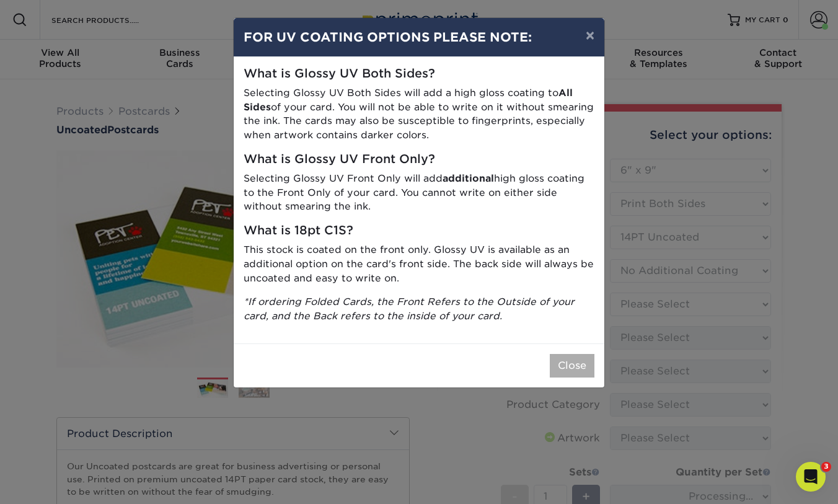 This screenshot has width=838, height=504. Describe the element at coordinates (419, 193) in the screenshot. I see `p: Selecting Glossy UV Front Only will add high gloss coating to the Front Only of your card. You ca...` at that location.